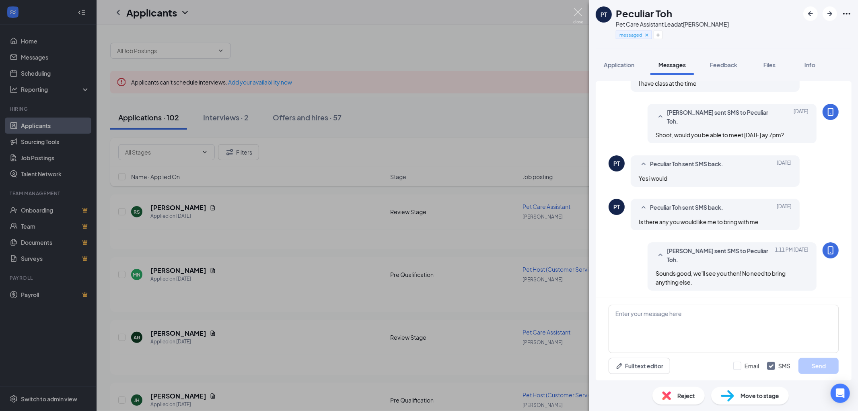 The width and height of the screenshot is (858, 411). Describe the element at coordinates (841, 393) in the screenshot. I see `div: Open Intercom Messenger` at that location.